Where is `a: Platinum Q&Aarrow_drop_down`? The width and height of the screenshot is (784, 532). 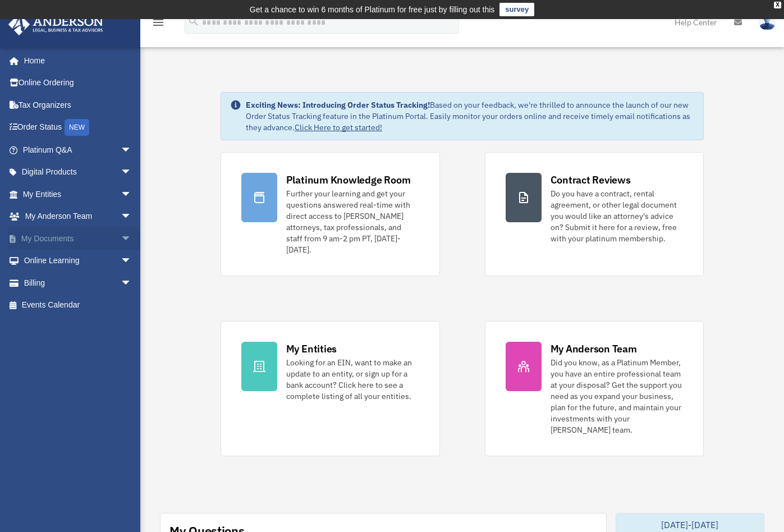
a: Platinum Q&Aarrow_drop_down is located at coordinates (78, 150).